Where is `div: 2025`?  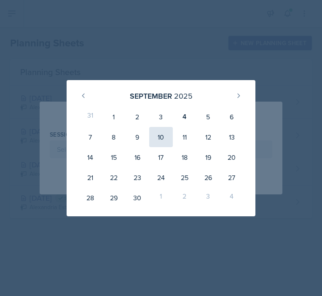
div: 2025 is located at coordinates (183, 96).